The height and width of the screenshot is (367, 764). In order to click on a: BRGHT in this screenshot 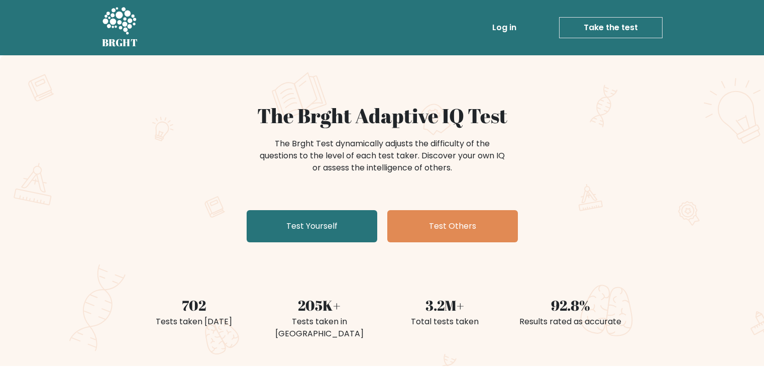, I will do `click(120, 28)`.